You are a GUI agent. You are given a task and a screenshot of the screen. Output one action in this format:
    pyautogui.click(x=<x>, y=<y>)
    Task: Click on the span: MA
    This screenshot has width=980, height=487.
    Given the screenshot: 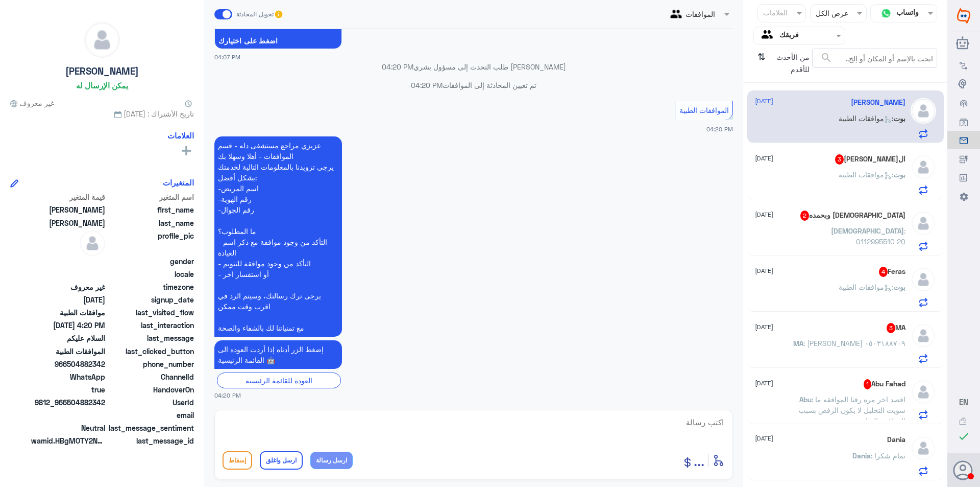 What is the action you would take?
    pyautogui.click(x=798, y=343)
    